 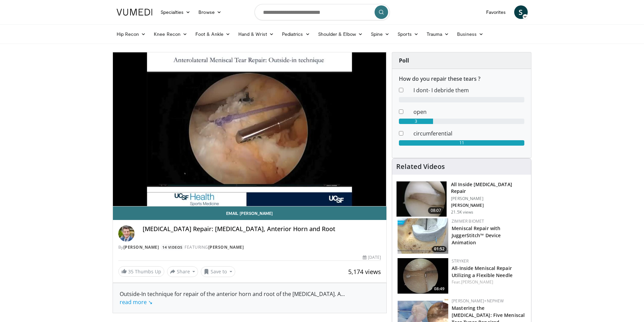 I want to click on img: Avatar, so click(x=127, y=233).